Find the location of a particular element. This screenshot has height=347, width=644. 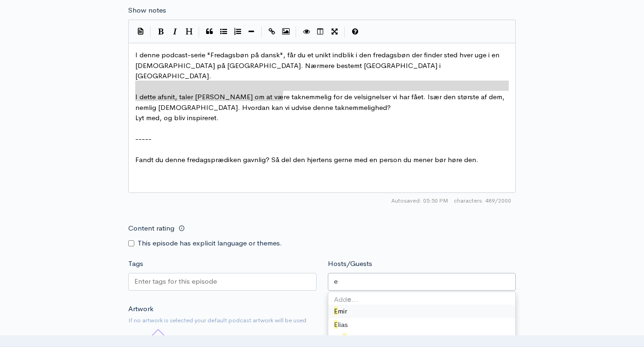

label: Artwork is located at coordinates (141, 309).